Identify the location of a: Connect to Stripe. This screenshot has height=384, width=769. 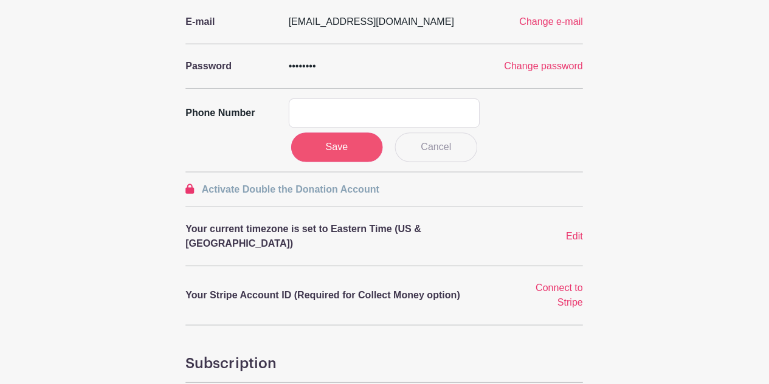
(558, 293).